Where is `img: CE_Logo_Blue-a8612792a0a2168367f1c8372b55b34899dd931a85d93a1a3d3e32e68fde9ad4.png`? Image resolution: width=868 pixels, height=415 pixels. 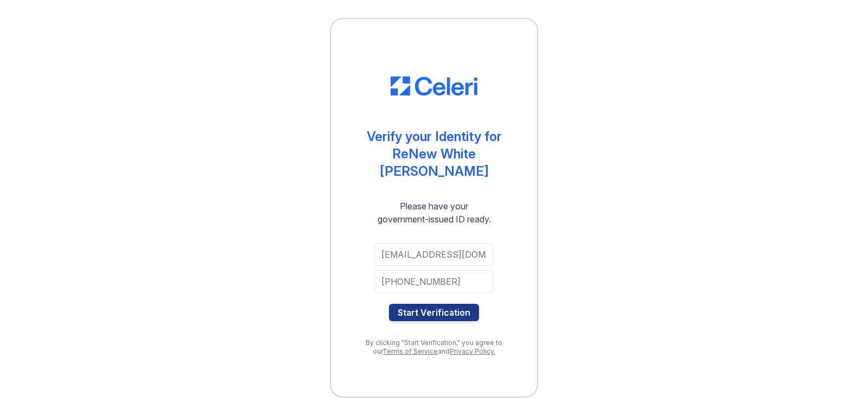
img: CE_Logo_Blue-a8612792a0a2168367f1c8372b55b34899dd931a85d93a1a3d3e32e68fde9ad4.png is located at coordinates (434, 86).